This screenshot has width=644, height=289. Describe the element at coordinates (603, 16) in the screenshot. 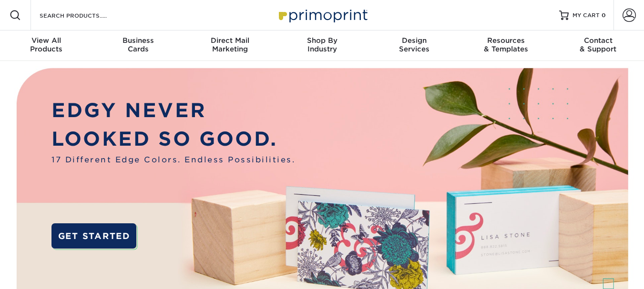

I see `span: 0` at that location.